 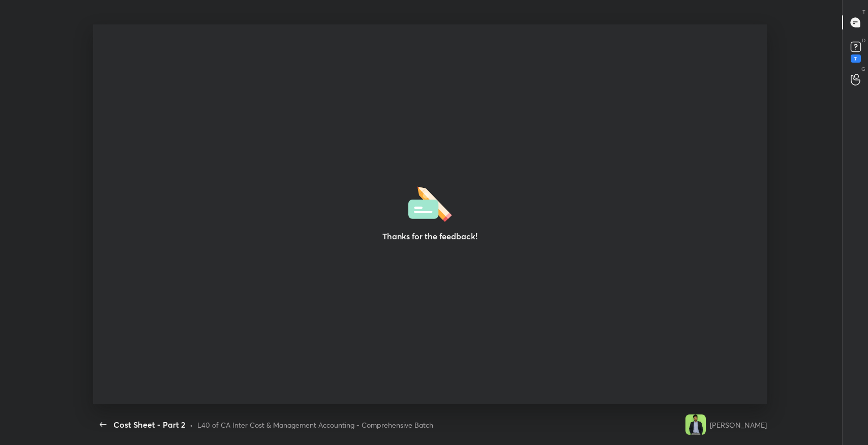 I want to click on p: T, so click(x=864, y=12).